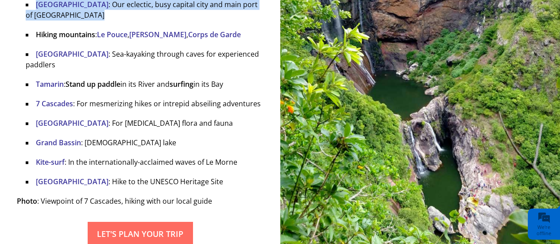 The height and width of the screenshot is (244, 560). I want to click on div: Minimize live chat window, so click(156, 15).